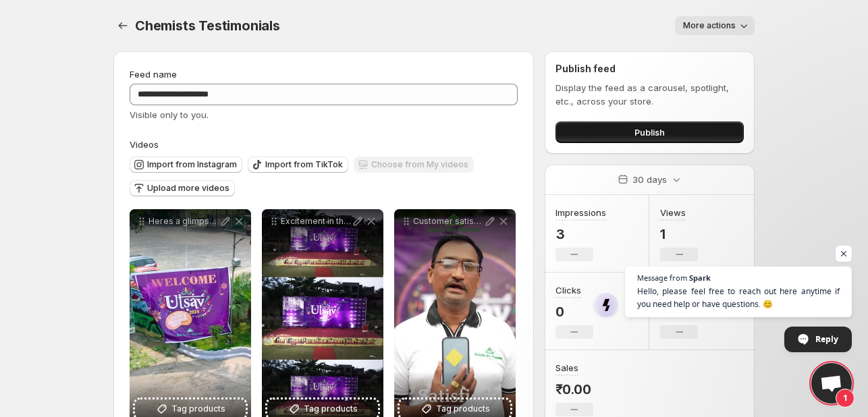  What do you see at coordinates (580, 213) in the screenshot?
I see `h3: Impressions` at bounding box center [580, 213].